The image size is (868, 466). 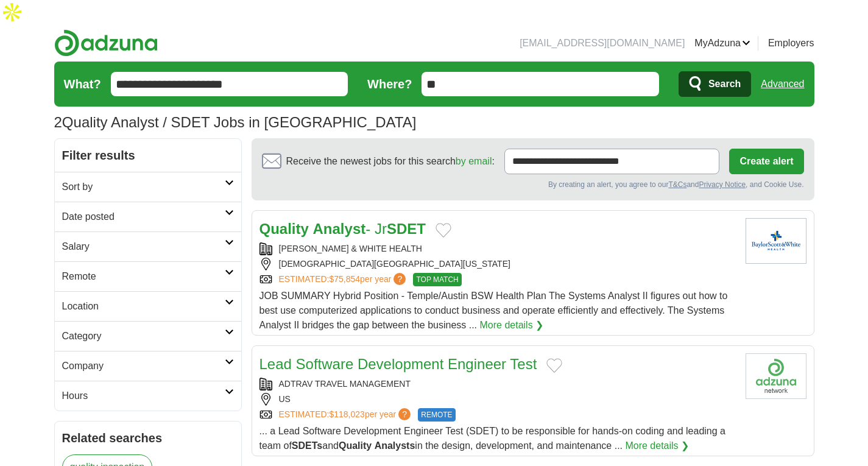 What do you see at coordinates (148, 336) in the screenshot?
I see `a: Category` at bounding box center [148, 336].